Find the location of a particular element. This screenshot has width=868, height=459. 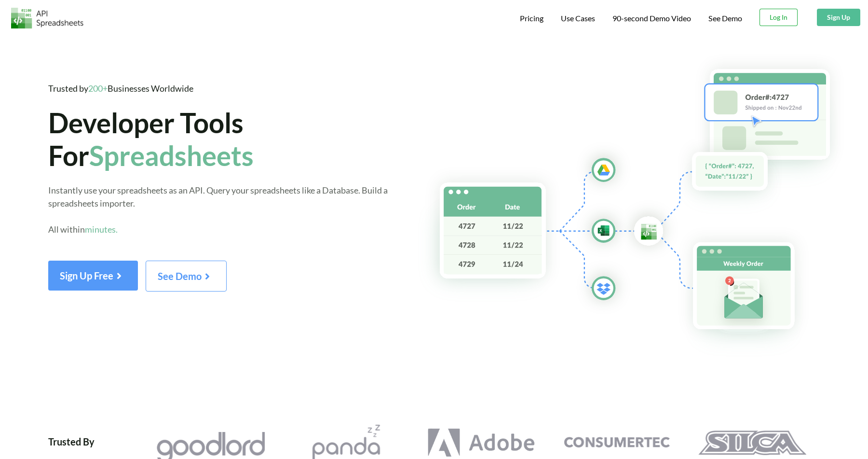

span: Use Cases is located at coordinates (577, 18).